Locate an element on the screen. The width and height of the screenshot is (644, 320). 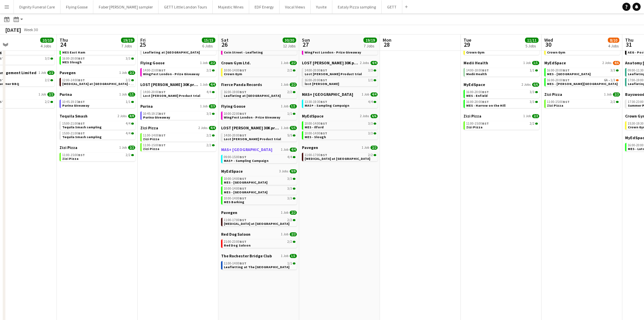
a: 10:00-14:00BST3/3MES - Slough is located at coordinates (340, 134).